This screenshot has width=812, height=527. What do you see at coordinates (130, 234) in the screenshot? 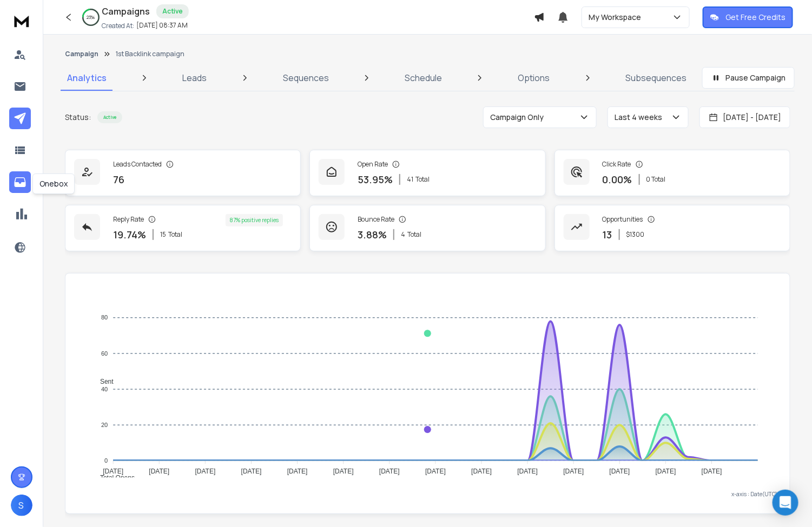
I see `p: 19.74 %` at bounding box center [130, 234].